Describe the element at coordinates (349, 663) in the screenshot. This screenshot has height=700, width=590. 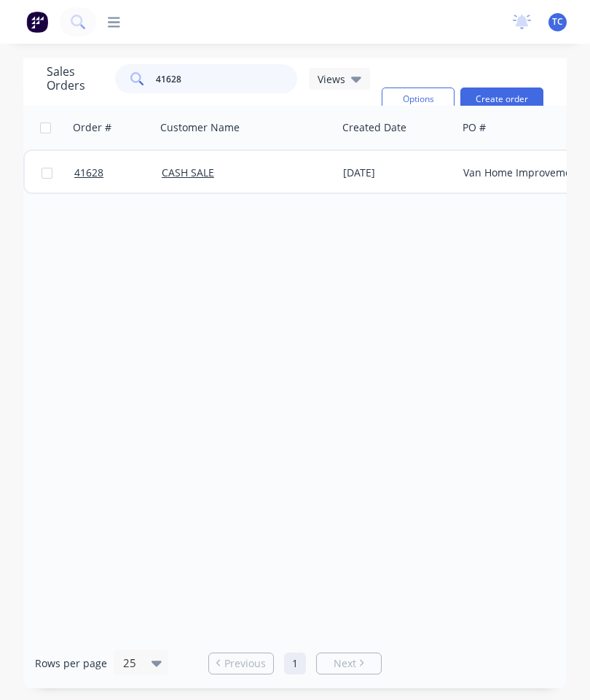
I see `a: Next page` at that location.